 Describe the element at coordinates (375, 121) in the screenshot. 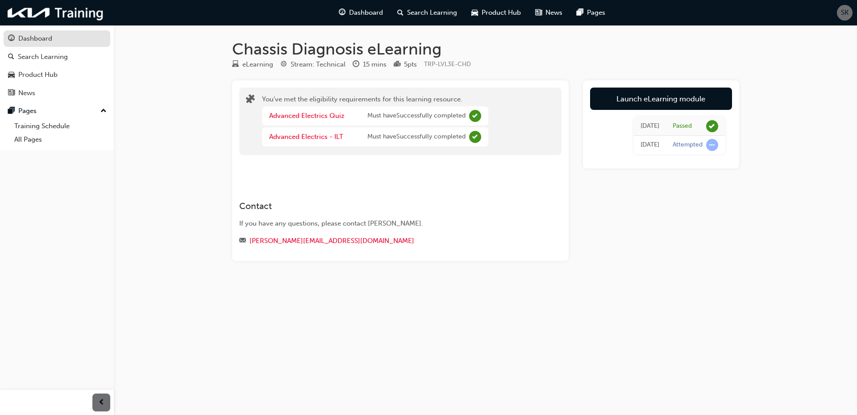

I see `div: You've met the eligibility requirements for this learning resource.` at that location.